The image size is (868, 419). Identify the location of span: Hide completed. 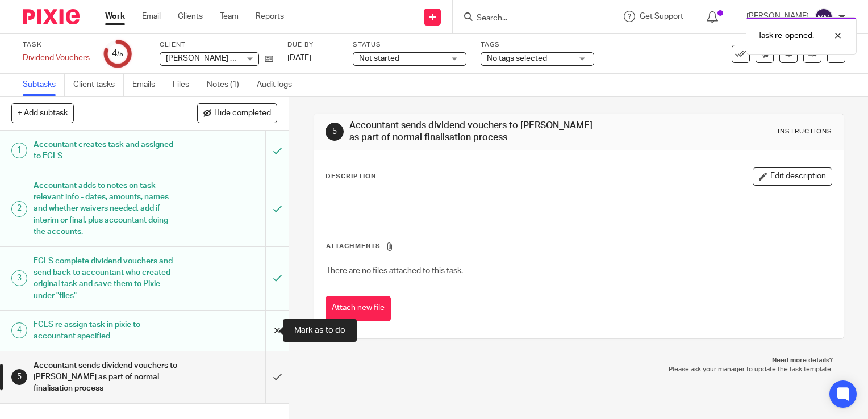
(243, 114).